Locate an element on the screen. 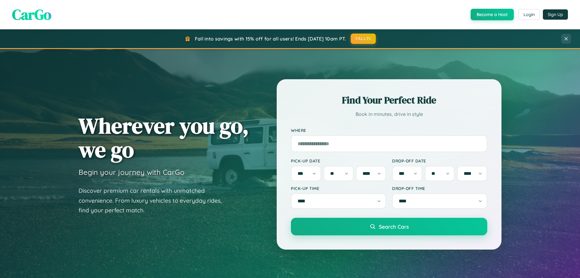 The width and height of the screenshot is (580, 278). span: Search Cars is located at coordinates (394, 226).